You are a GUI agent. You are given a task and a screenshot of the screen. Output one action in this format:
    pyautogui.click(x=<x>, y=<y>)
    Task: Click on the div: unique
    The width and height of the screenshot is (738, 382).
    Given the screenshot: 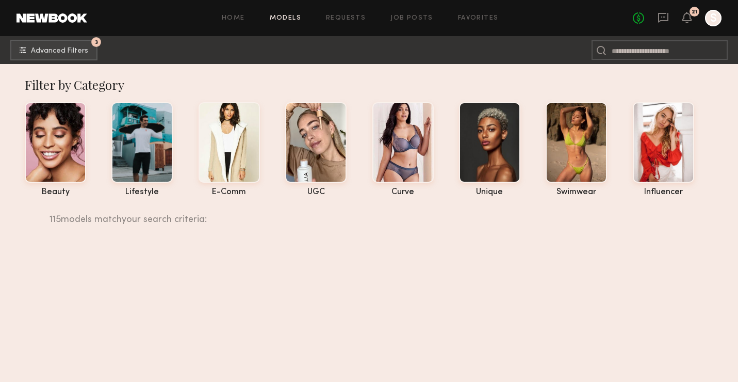 What is the action you would take?
    pyautogui.click(x=490, y=192)
    